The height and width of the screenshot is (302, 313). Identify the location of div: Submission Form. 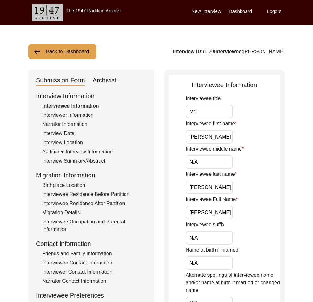
(61, 80).